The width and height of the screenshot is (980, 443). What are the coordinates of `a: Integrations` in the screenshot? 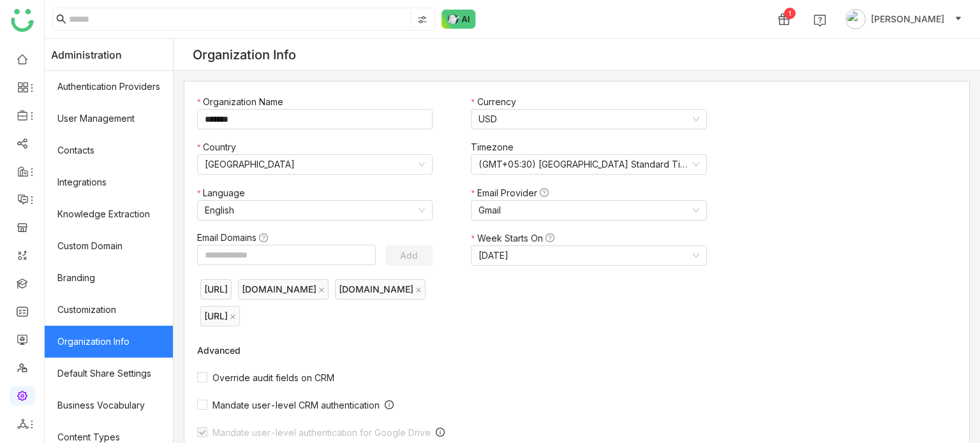 It's located at (109, 182).